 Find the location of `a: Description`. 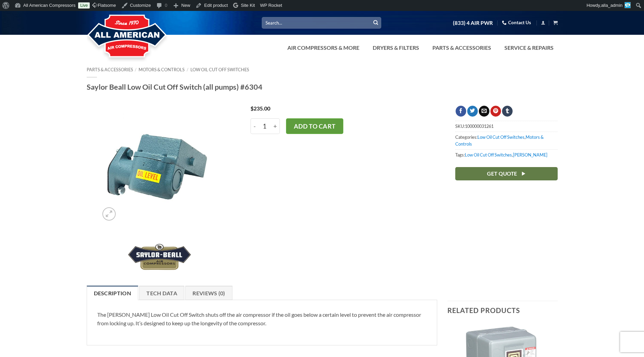

a: Description is located at coordinates (113, 293).